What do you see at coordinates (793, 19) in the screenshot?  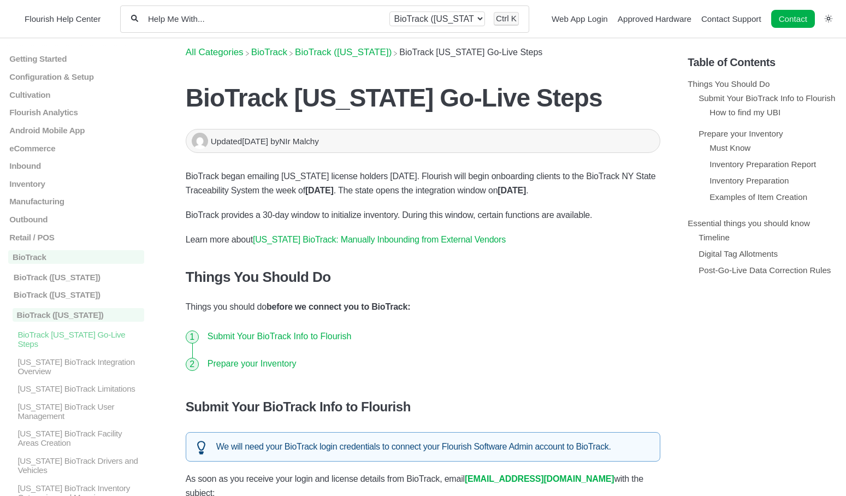 I see `a: Contact` at bounding box center [793, 19].